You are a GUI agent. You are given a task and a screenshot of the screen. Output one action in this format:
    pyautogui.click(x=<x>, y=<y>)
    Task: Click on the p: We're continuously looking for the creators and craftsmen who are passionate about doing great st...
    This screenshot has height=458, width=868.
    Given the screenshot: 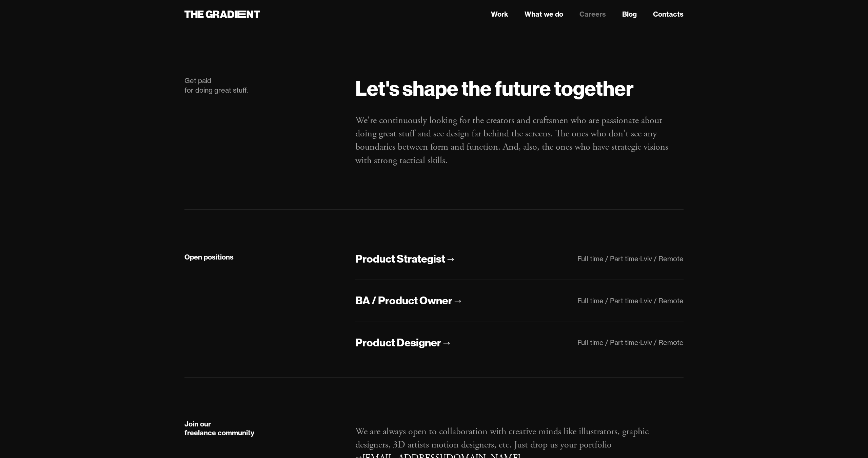 What is the action you would take?
    pyautogui.click(x=520, y=141)
    